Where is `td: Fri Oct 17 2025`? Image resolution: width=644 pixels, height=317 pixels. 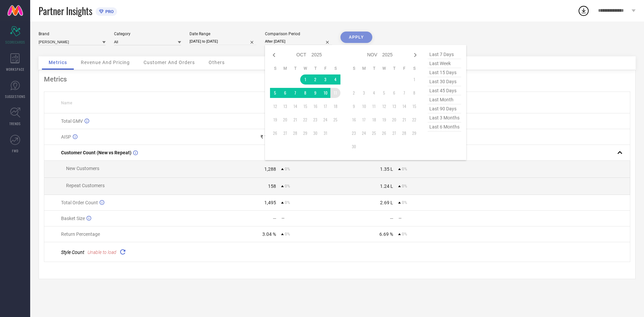 td: Fri Oct 17 2025 is located at coordinates (325, 106).